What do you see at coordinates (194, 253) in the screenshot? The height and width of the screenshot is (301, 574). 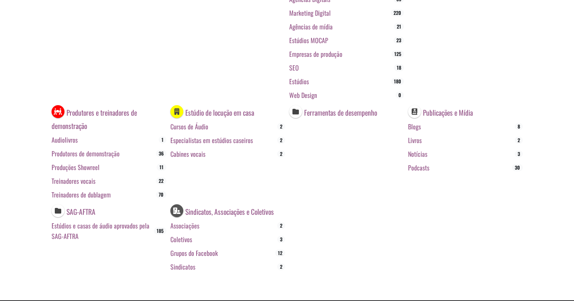 I see `font: Grupos do Facebook` at bounding box center [194, 253].